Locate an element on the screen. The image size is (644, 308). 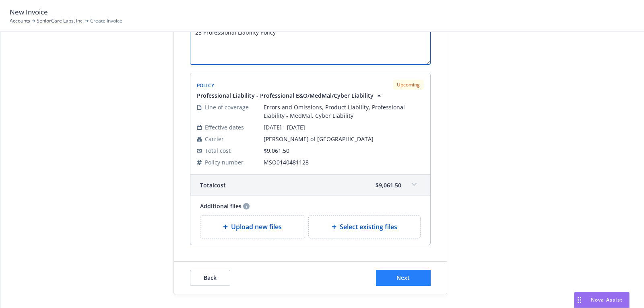
div: Totalcost$9,061.50 is located at coordinates (310, 185).